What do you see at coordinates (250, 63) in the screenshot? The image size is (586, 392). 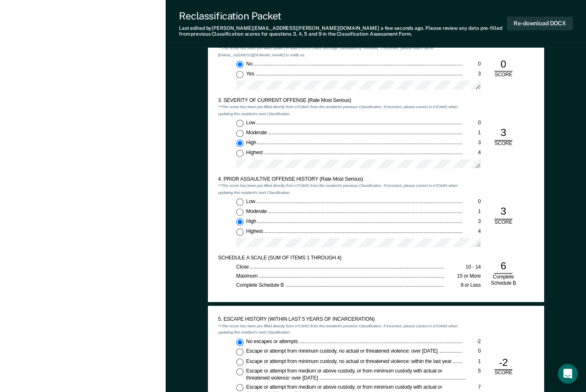 I see `span: No` at bounding box center [250, 63].